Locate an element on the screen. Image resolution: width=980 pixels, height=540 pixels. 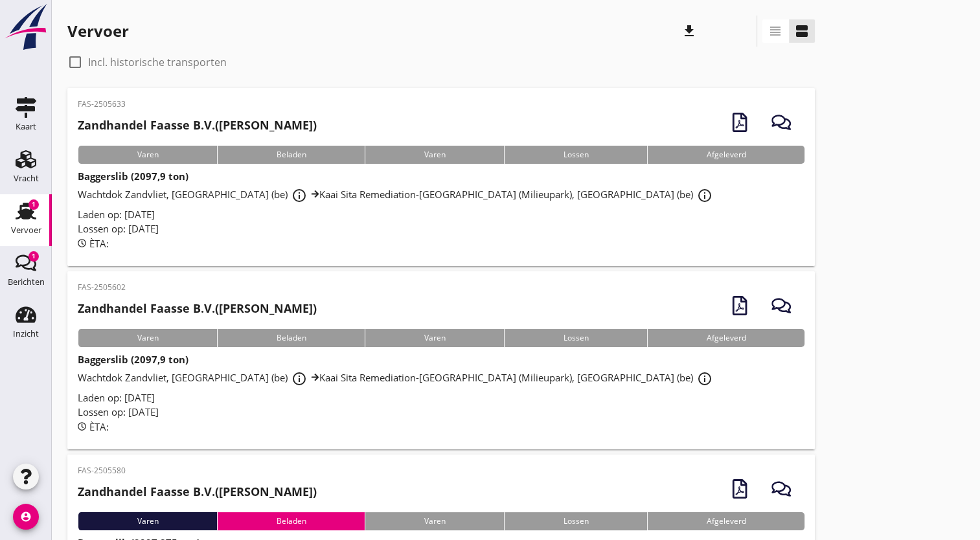
div: Berichten is located at coordinates (26, 281).